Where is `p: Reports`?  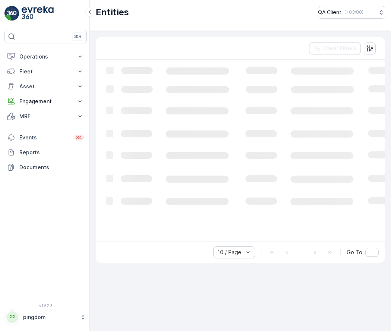
p: Reports is located at coordinates (51, 152).